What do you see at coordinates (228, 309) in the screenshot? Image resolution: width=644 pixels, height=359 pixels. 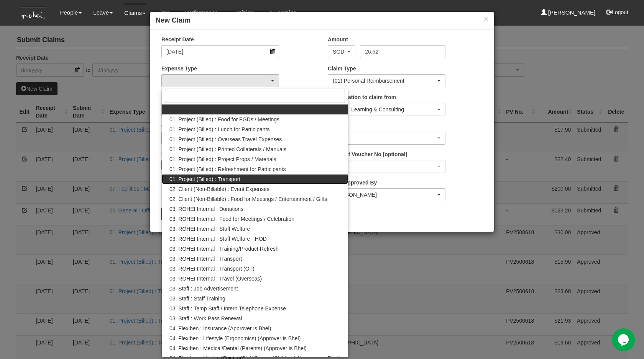 I see `span: 03. Staff : Temp Staff / Intern Telephone Expense` at bounding box center [228, 309].